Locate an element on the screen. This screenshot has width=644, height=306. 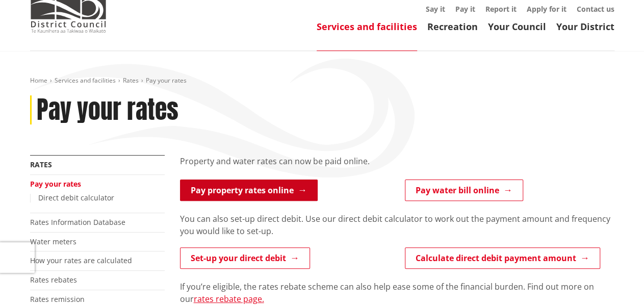
a: Pay property rates online is located at coordinates (249, 190).